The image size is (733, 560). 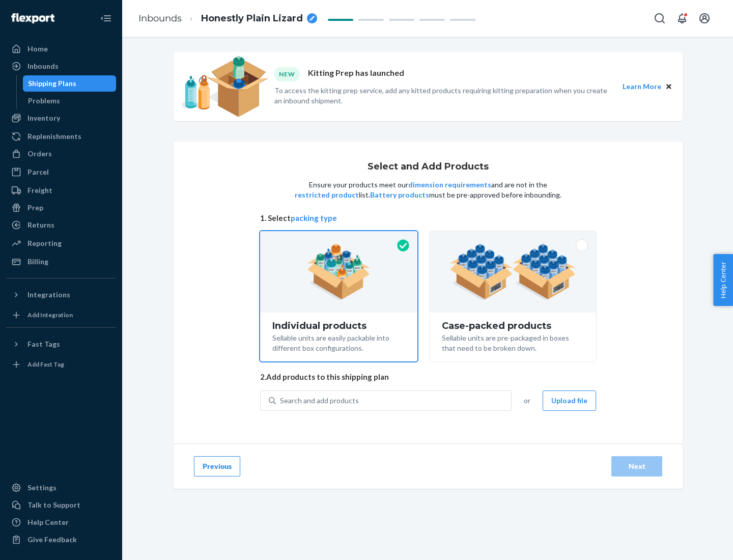 I want to click on div: Next, so click(x=637, y=466).